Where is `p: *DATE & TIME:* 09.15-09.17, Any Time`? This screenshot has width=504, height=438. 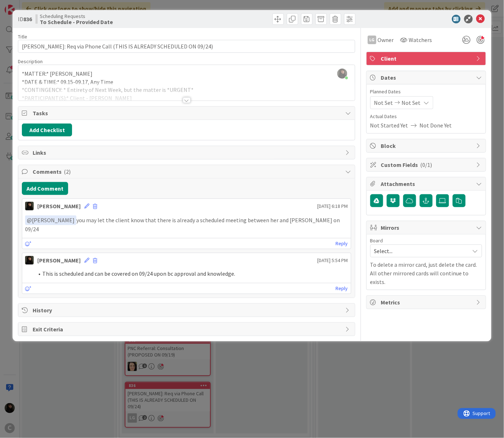 p: *DATE & TIME:* 09.15-09.17, Any Time is located at coordinates (186, 82).